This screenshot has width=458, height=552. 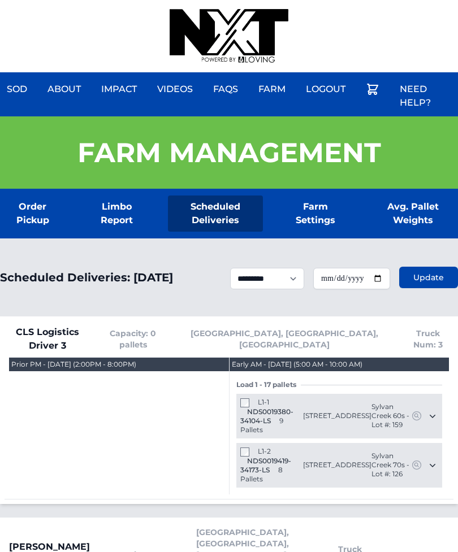 I want to click on a: Avg. Pallet Weights, so click(x=412, y=214).